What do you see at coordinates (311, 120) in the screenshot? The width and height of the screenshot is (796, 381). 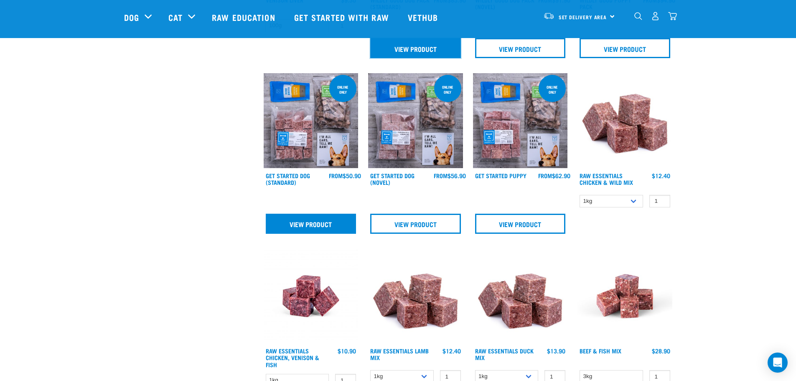 I see `img: NSP Dog Standard Update` at bounding box center [311, 120].